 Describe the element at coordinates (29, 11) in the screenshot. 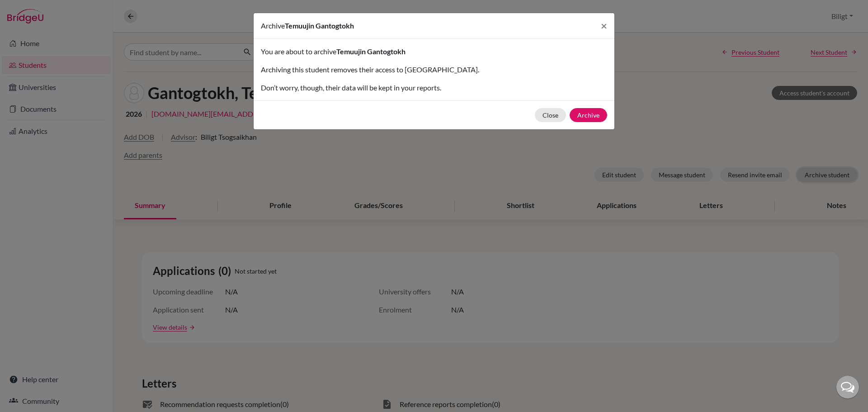

I see `span: Help` at that location.